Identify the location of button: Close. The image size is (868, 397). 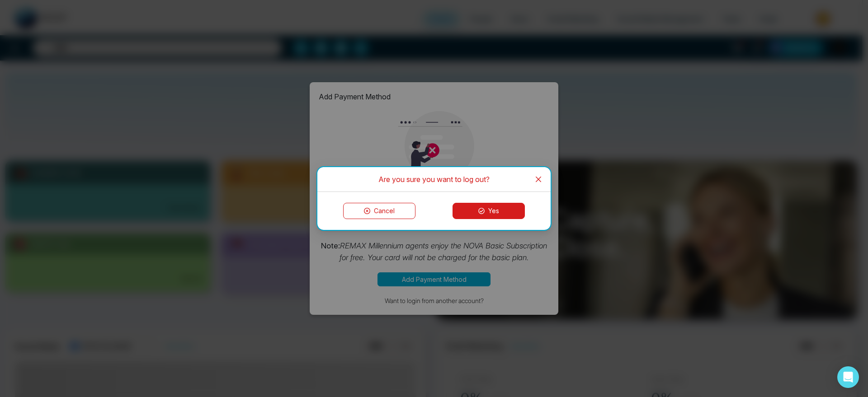
(539, 179).